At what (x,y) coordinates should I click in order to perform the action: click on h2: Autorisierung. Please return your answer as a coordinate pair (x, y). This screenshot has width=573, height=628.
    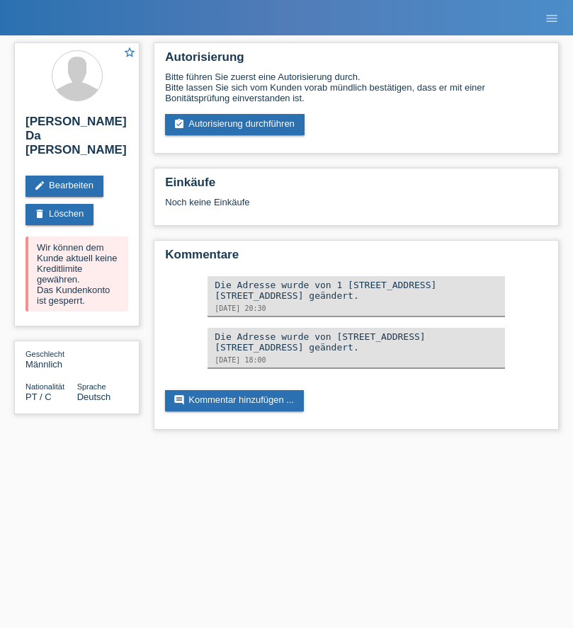
    Looking at the image, I should click on (356, 61).